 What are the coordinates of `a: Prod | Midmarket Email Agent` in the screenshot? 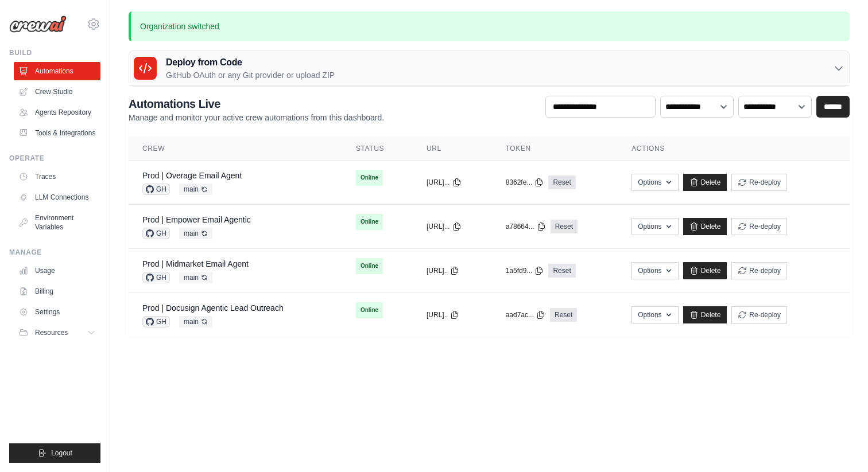 It's located at (195, 264).